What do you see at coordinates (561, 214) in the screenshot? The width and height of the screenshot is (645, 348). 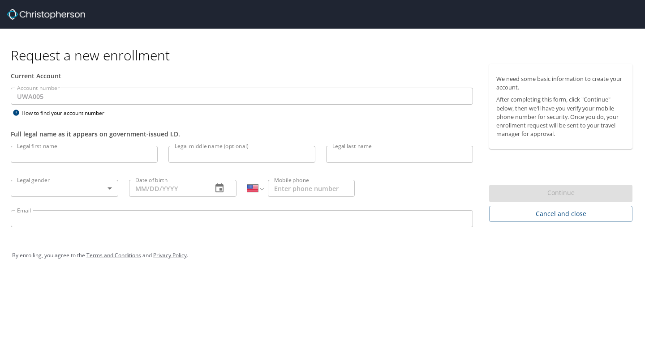 I see `button: Cancel and close` at bounding box center [561, 214].